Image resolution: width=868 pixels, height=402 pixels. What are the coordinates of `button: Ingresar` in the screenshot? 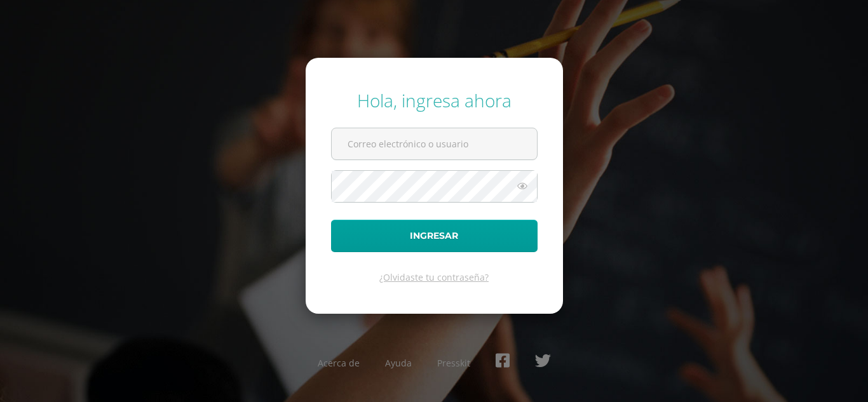 It's located at (434, 236).